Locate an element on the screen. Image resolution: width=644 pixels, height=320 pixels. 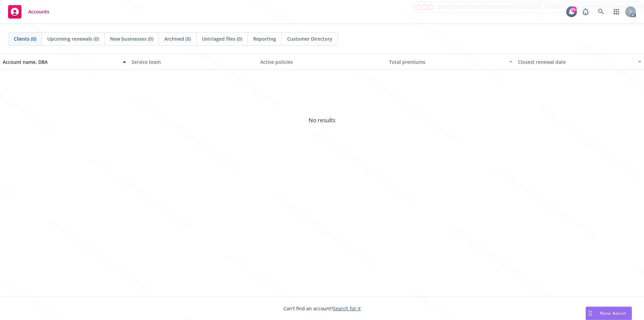
a: Search is located at coordinates (601, 12).